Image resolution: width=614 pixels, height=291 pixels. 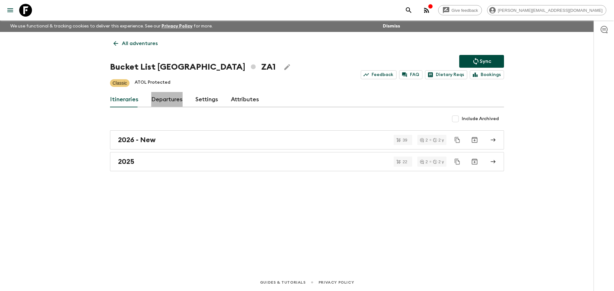 I want to click on span: 39, so click(x=405, y=140).